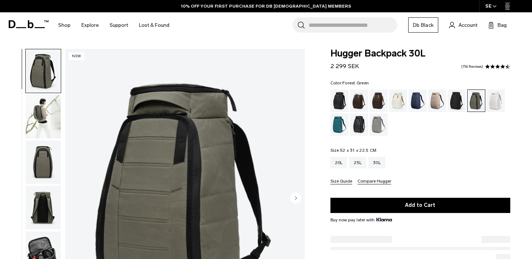  I want to click on span: Forest Green, so click(356, 83).